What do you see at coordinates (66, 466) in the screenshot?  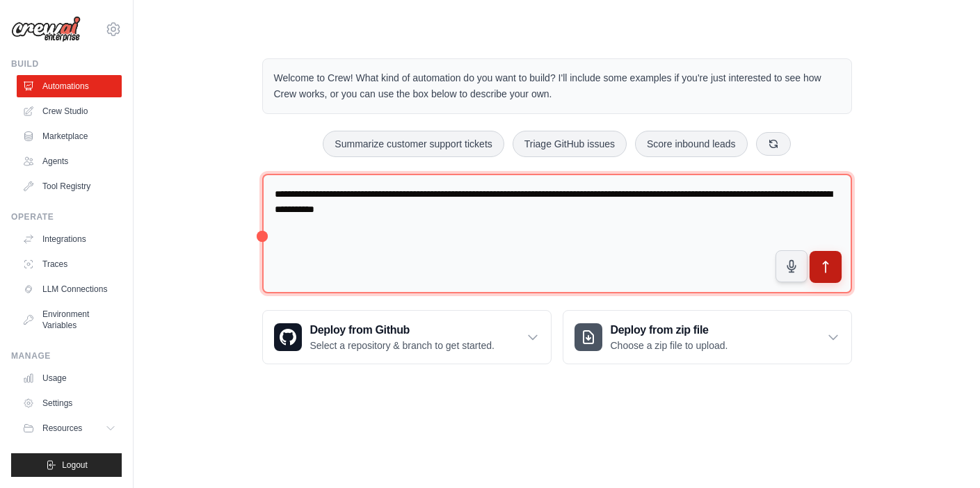 I see `button: Logout` at bounding box center [66, 466].